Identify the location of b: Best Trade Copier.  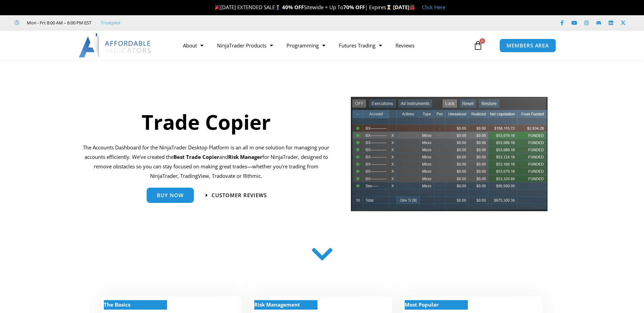
(196, 157).